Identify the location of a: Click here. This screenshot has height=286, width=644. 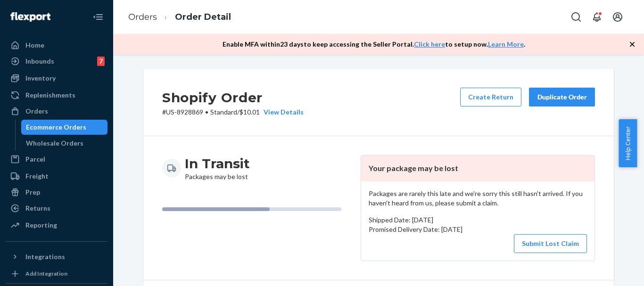
(429, 44).